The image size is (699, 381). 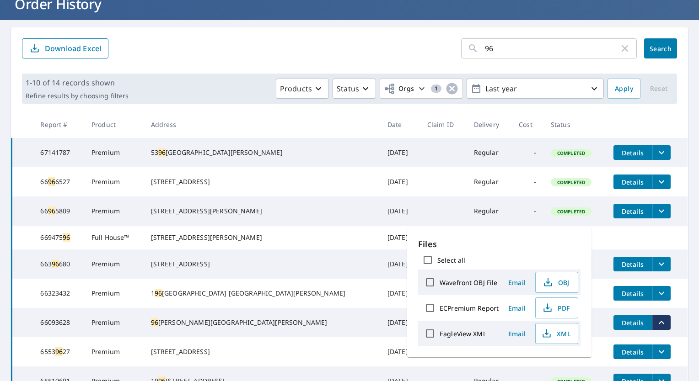 What do you see at coordinates (632, 264) in the screenshot?
I see `button: detailsBtn-66396680` at bounding box center [632, 264].